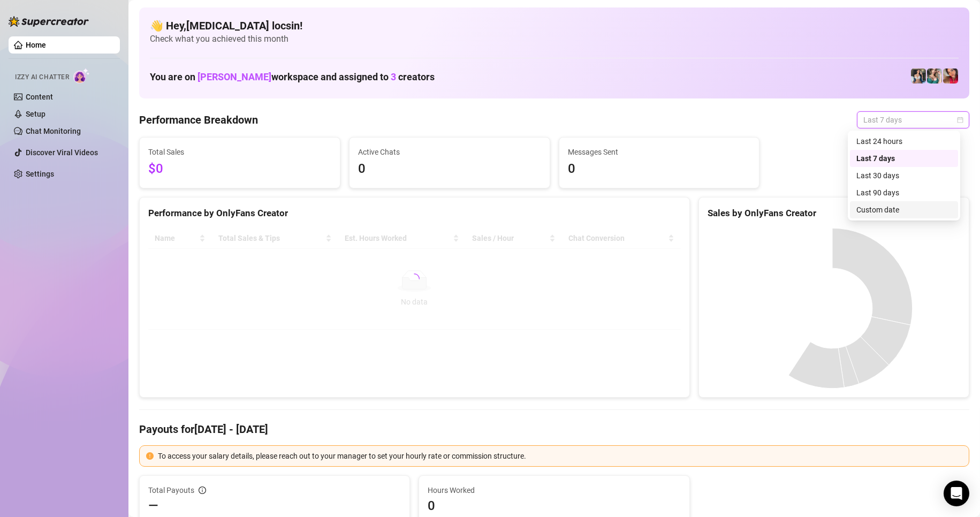 This screenshot has width=980, height=517. What do you see at coordinates (199, 120) in the screenshot?
I see `h4: Performance Breakdown` at bounding box center [199, 120].